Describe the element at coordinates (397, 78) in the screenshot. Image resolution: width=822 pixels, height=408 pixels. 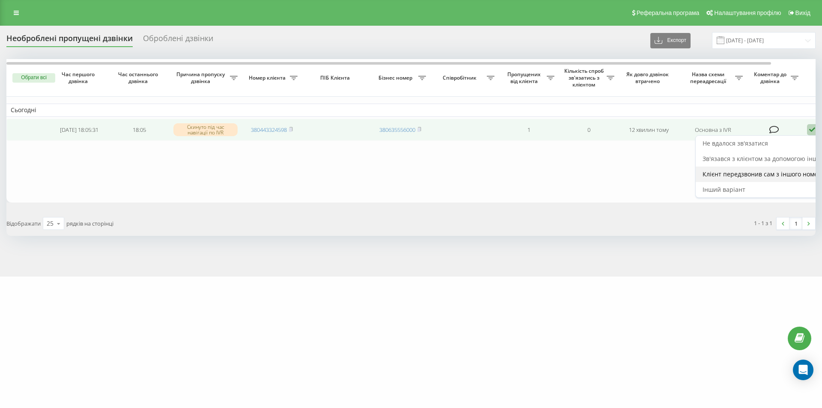
I see `span: Бізнес номер` at that location.